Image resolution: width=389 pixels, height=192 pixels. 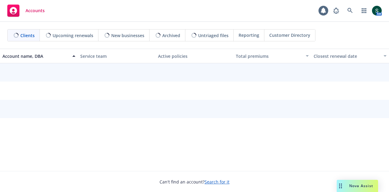 What do you see at coordinates (377, 11) in the screenshot?
I see `img: photo` at bounding box center [377, 11].